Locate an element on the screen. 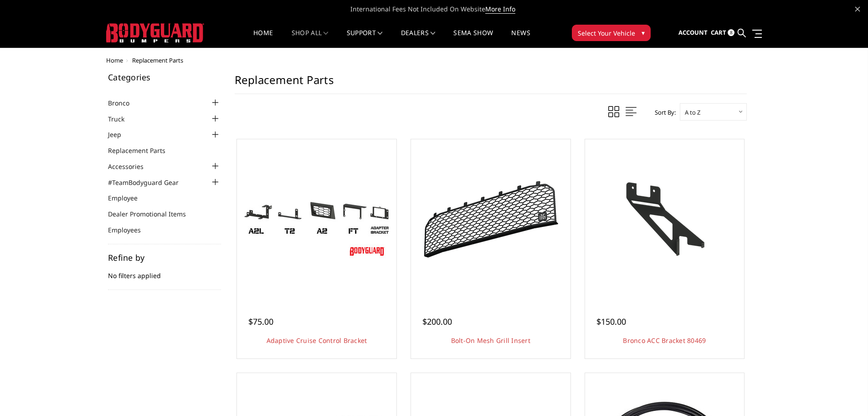 The width and height of the screenshot is (868, 416). button: Select Your Vehicle is located at coordinates (611, 33).